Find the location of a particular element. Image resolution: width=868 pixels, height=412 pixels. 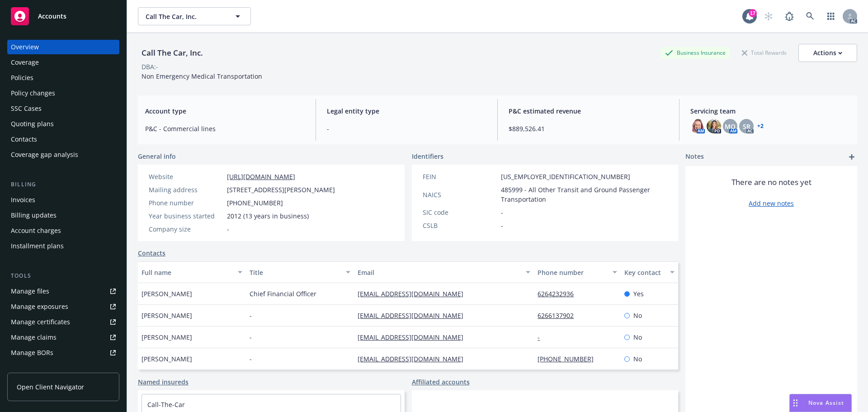

div: SIC code is located at coordinates (460, 212).